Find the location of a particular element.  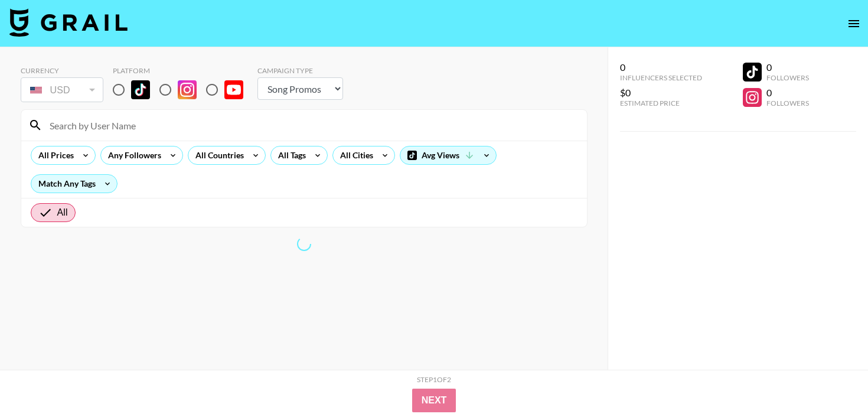

img: YouTube is located at coordinates (234, 89).